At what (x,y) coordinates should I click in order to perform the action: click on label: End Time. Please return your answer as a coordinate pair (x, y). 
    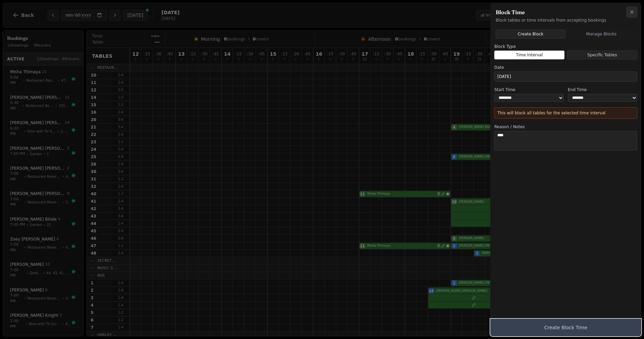
    Looking at the image, I should click on (603, 90).